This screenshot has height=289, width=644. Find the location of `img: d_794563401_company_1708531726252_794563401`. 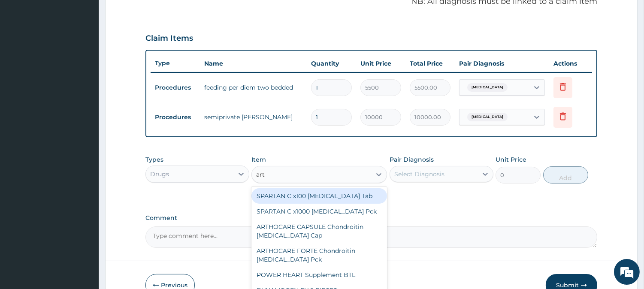

img: d_794563401_company_1708531726252_794563401 is located at coordinates (25, 54).